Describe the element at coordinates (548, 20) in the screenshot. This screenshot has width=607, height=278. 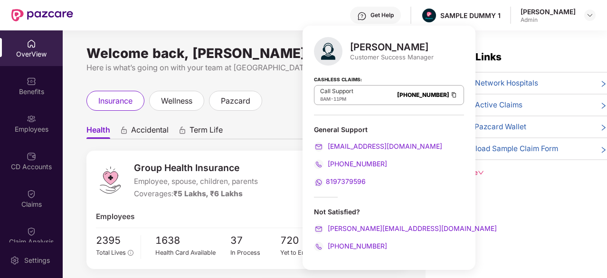
I see `div: Admin` at that location.